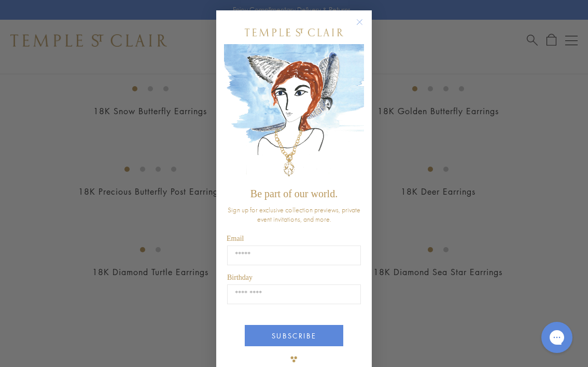 Image resolution: width=588 pixels, height=367 pixels. Describe the element at coordinates (294, 32) in the screenshot. I see `img: Temple St. Clair` at that location.